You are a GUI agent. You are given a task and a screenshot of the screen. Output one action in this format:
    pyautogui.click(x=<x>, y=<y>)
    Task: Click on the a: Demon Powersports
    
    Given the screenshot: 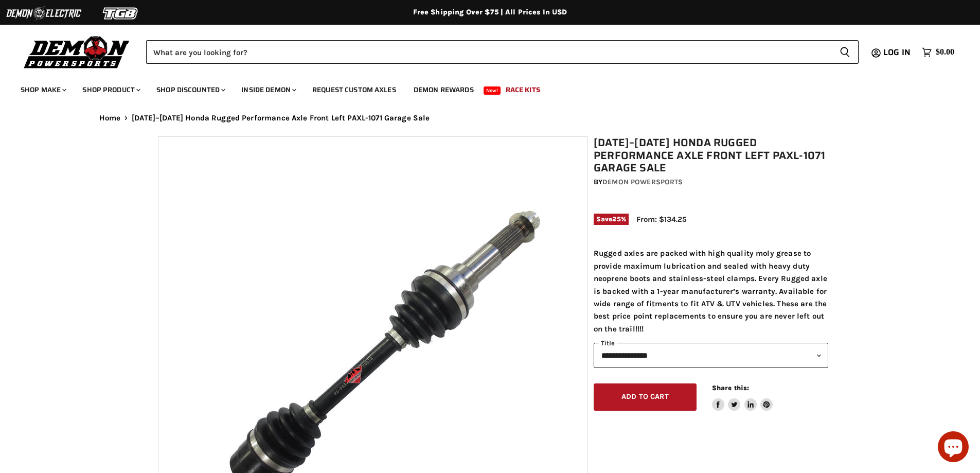 What is the action you would take?
    pyautogui.click(x=642, y=182)
    